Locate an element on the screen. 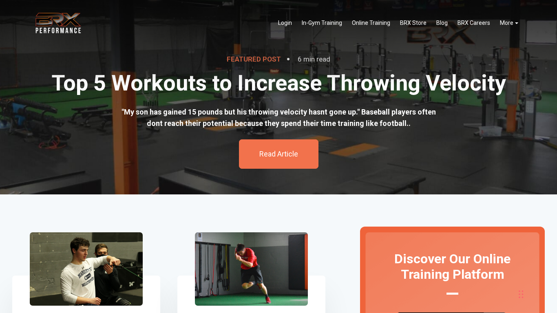 This screenshot has width=557, height=313. img: BRX Transparent Logo-2 is located at coordinates (58, 23).